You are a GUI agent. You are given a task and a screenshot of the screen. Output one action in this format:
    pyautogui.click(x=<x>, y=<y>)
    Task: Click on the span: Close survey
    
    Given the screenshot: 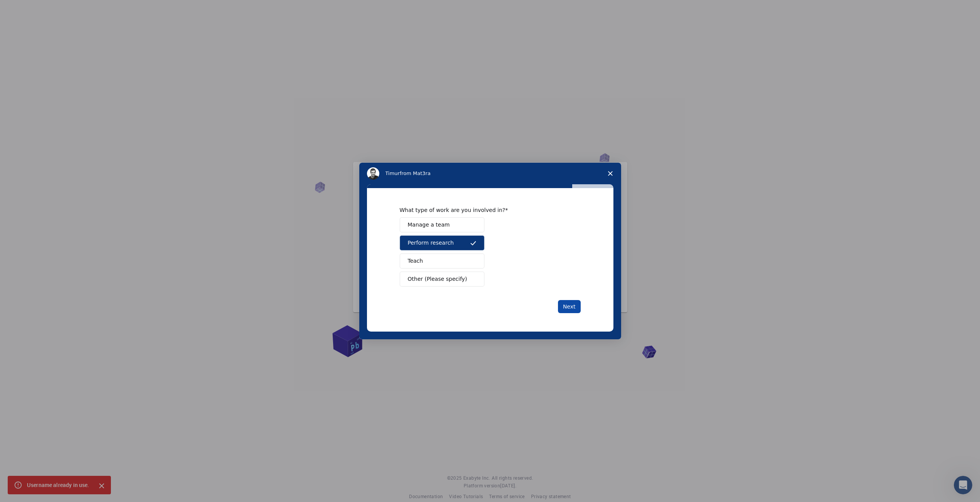 What is the action you would take?
    pyautogui.click(x=611, y=173)
    